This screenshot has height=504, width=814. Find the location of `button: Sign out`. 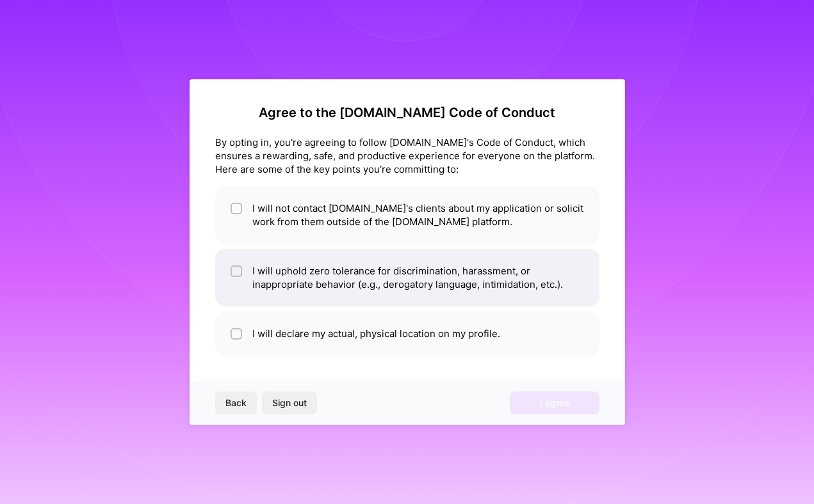

button: Sign out is located at coordinates (289, 403).